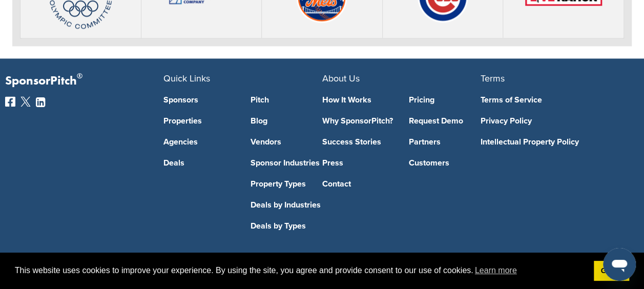 The width and height of the screenshot is (644, 289). What do you see at coordinates (444, 121) in the screenshot?
I see `a: Request Demo` at bounding box center [444, 121].